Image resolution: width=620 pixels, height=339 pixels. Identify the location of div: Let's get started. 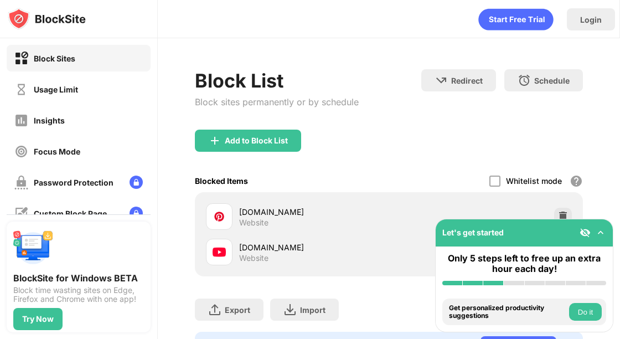
(473, 232).